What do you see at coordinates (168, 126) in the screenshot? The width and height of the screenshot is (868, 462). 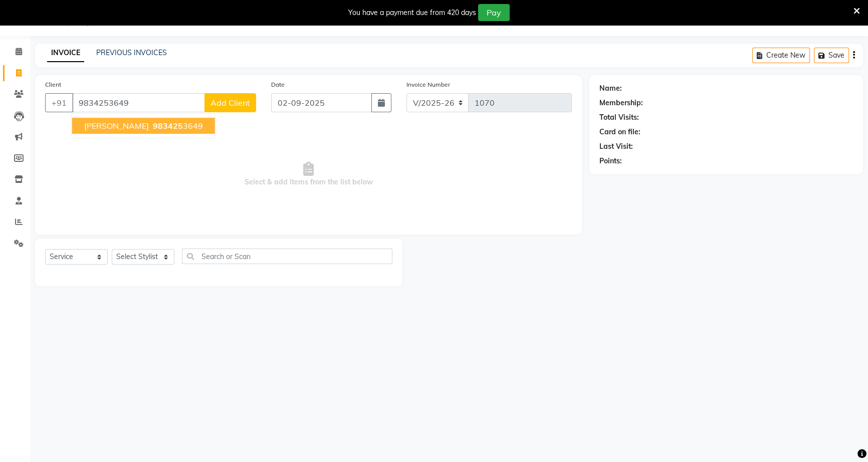 I see `span: 983425` at bounding box center [168, 126].